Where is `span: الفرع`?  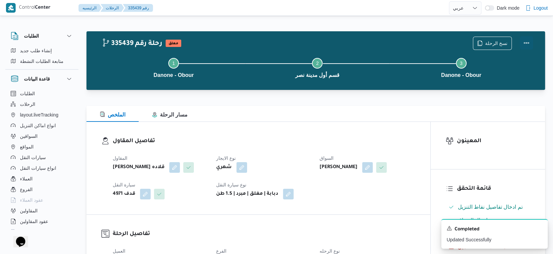 span: الفرع is located at coordinates (221, 251).